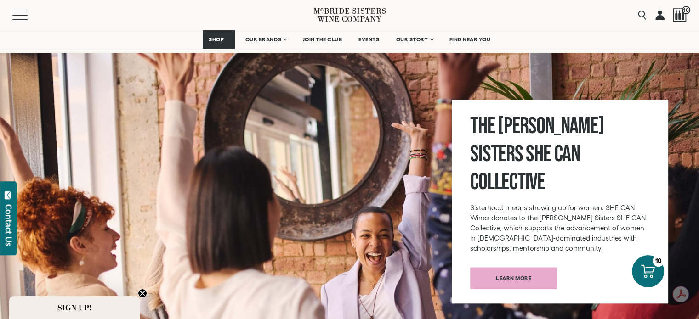 Image resolution: width=699 pixels, height=319 pixels. Describe the element at coordinates (414, 40) in the screenshot. I see `a: OUR STORY` at that location.